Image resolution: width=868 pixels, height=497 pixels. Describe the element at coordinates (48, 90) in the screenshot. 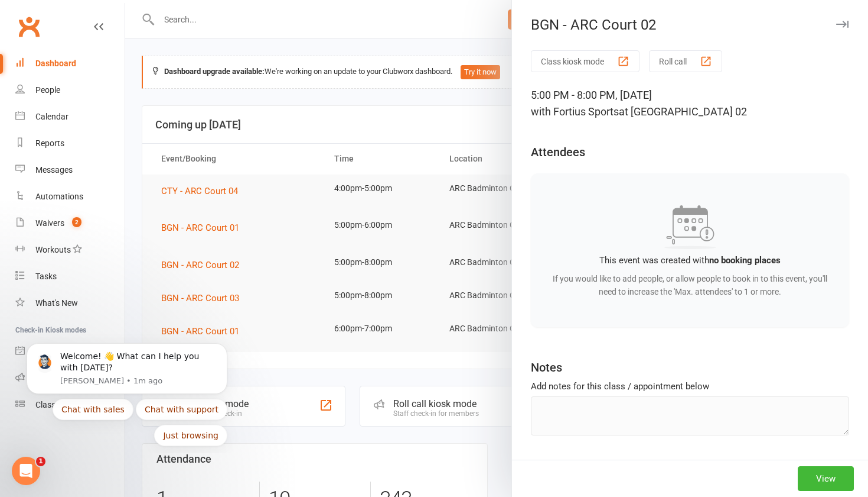

I see `div: People` at that location.